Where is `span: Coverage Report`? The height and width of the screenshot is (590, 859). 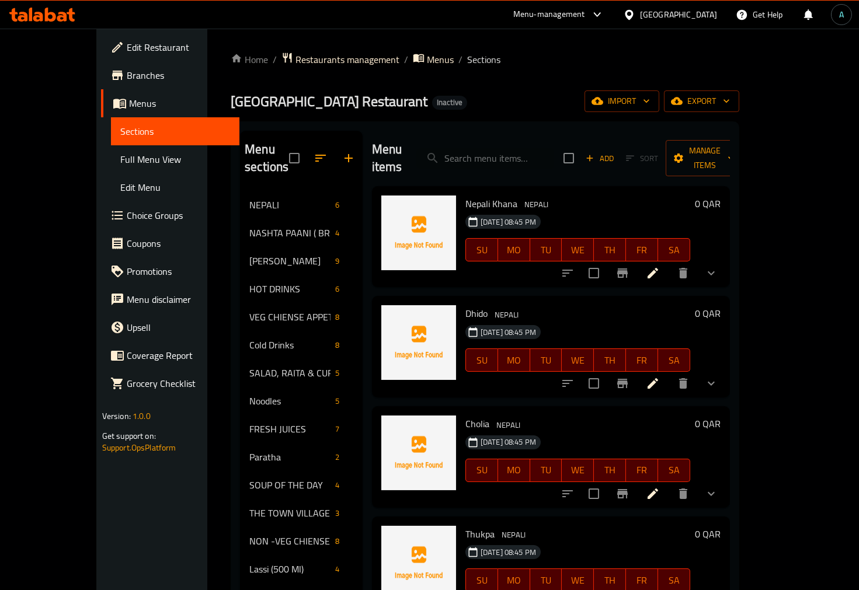
span: Coverage Report is located at coordinates (179, 356).